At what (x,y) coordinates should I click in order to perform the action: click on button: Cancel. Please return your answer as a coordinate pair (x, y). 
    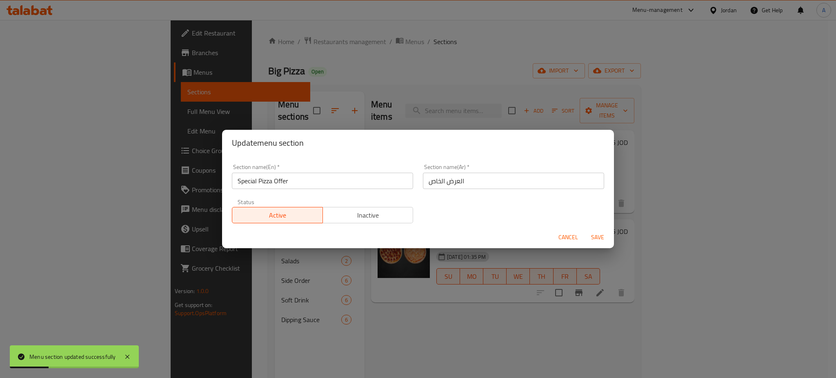
    Looking at the image, I should click on (568, 237).